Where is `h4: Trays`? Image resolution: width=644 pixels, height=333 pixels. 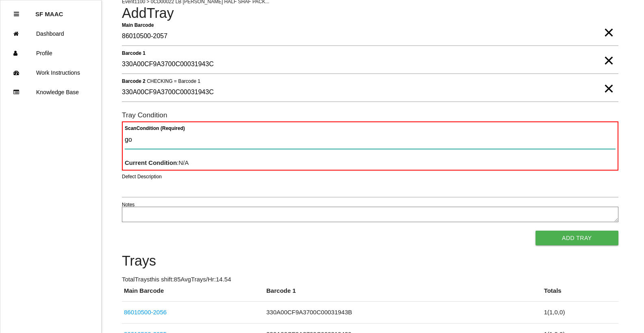
h4: Trays is located at coordinates (370, 261).